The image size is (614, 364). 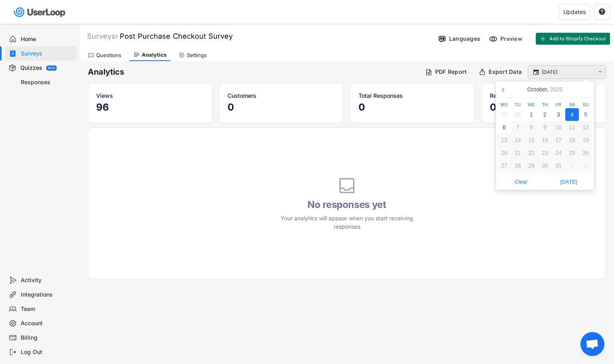 What do you see at coordinates (559, 127) in the screenshot?
I see `div: 10` at bounding box center [559, 127].